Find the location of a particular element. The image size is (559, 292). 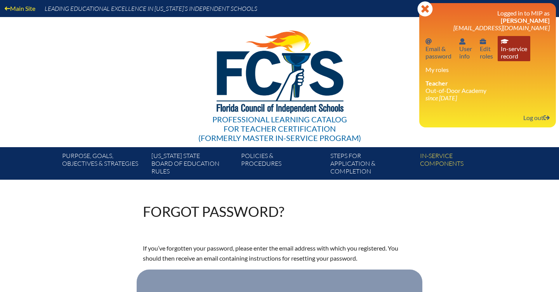

a: User infoUserinfo is located at coordinates (465, 48).